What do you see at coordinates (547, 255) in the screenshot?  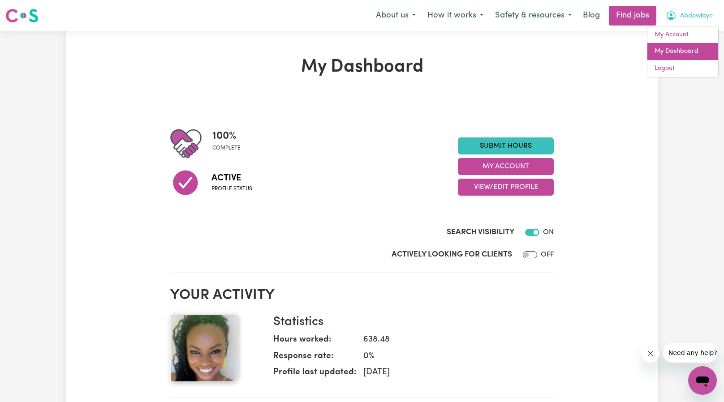 I see `span: OFF` at bounding box center [547, 255].